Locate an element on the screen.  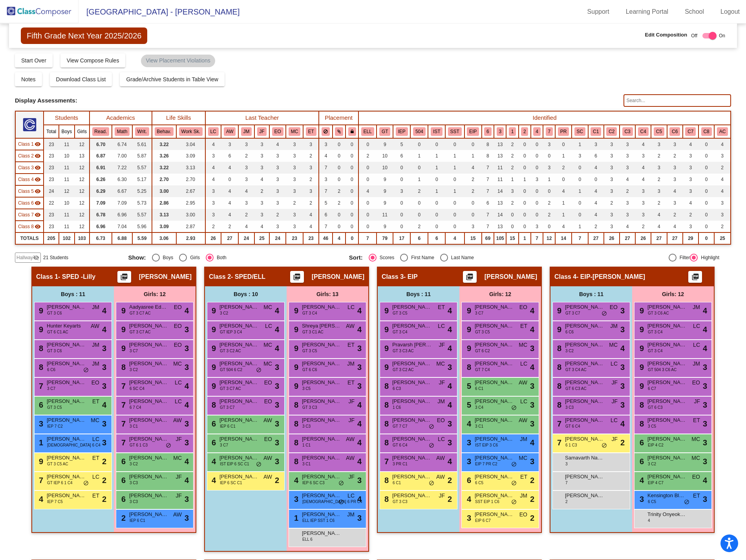
span: Notes is located at coordinates (28, 79).